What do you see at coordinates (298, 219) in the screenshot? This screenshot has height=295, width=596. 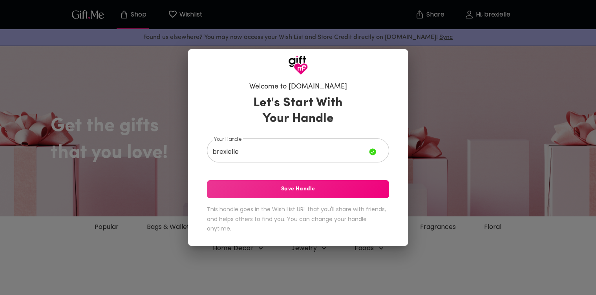 I see `h6: This handle goes in the Wish List URL that you'll share with friends, and helps others to find yo...` at bounding box center [298, 219].